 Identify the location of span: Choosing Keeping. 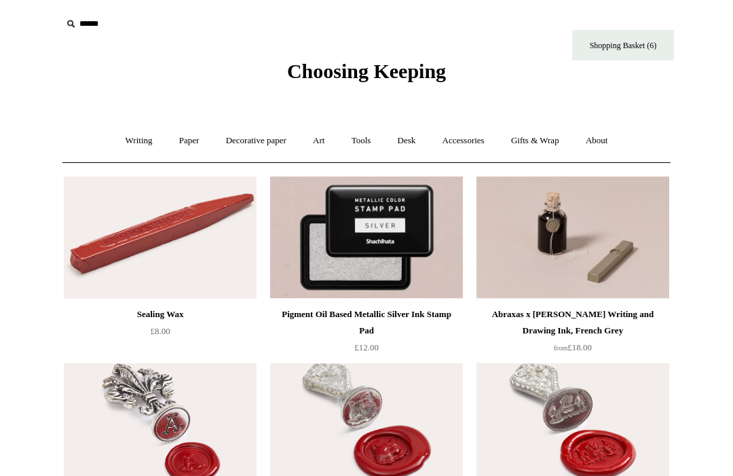
(367, 71).